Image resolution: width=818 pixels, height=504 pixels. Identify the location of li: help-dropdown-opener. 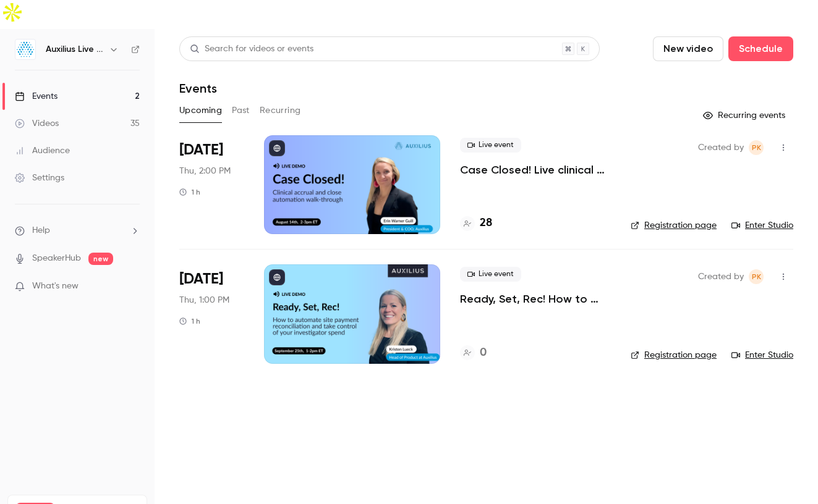
(77, 230).